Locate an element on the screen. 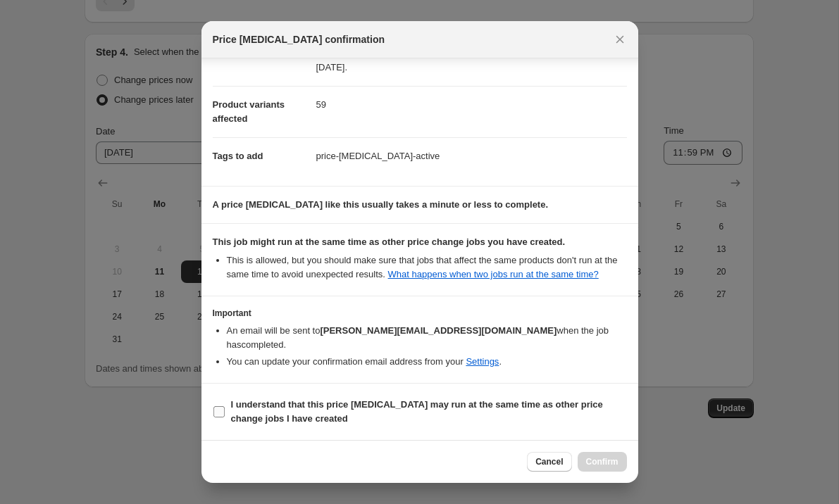 This screenshot has width=839, height=504. span: Tags to add is located at coordinates (238, 156).